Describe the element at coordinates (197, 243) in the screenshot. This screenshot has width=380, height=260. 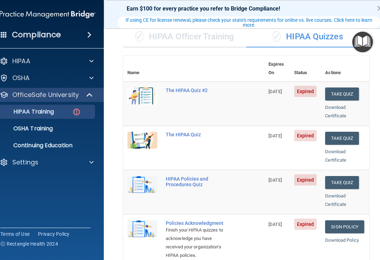
I see `div: Finish your HIPAA quizzes to acknowledge you have received your organization’s HIPAA policies.` at that location.